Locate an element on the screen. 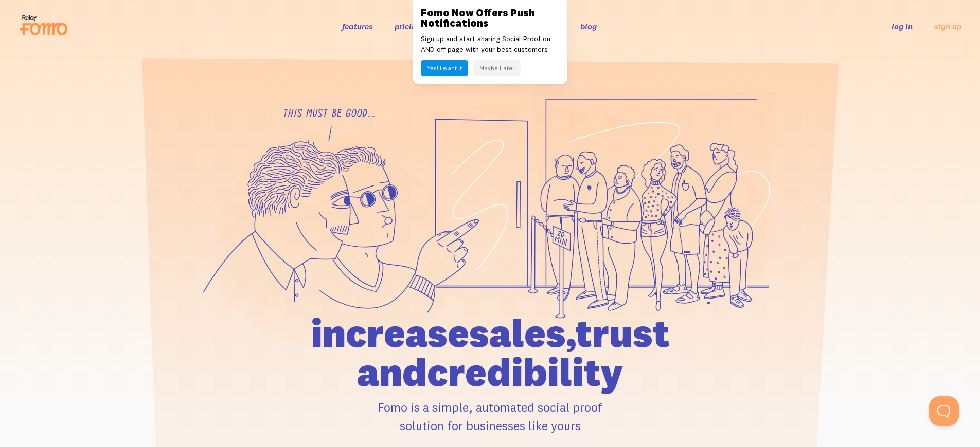 The image size is (980, 447). a: sign up is located at coordinates (947, 26).